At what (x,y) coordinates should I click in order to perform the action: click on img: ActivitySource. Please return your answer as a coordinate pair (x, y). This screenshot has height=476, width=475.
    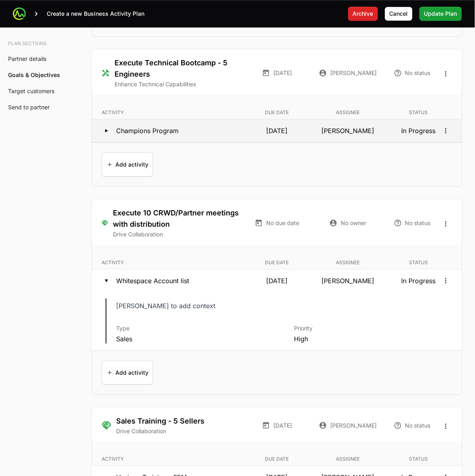
    Looking at the image, I should click on (19, 14).